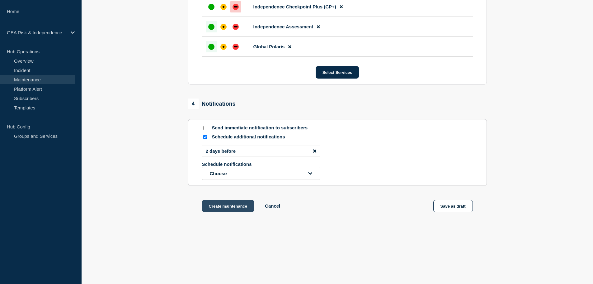  Describe the element at coordinates (252, 164) in the screenshot. I see `p: Schedule notifications` at that location.